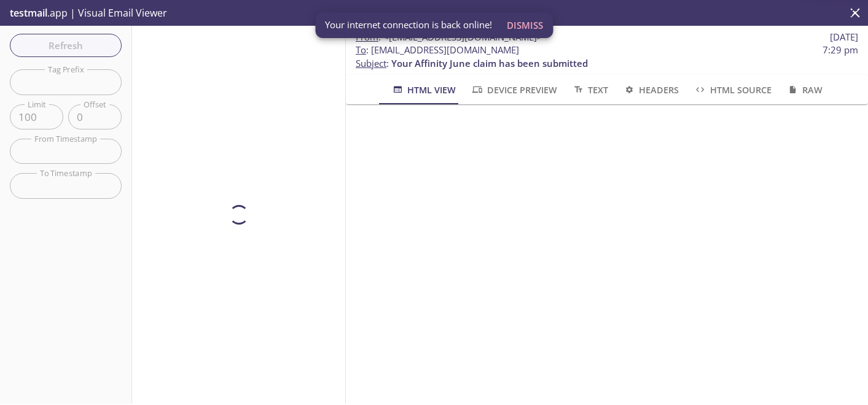 This screenshot has width=868, height=405. Describe the element at coordinates (361, 50) in the screenshot. I see `span: To` at that location.